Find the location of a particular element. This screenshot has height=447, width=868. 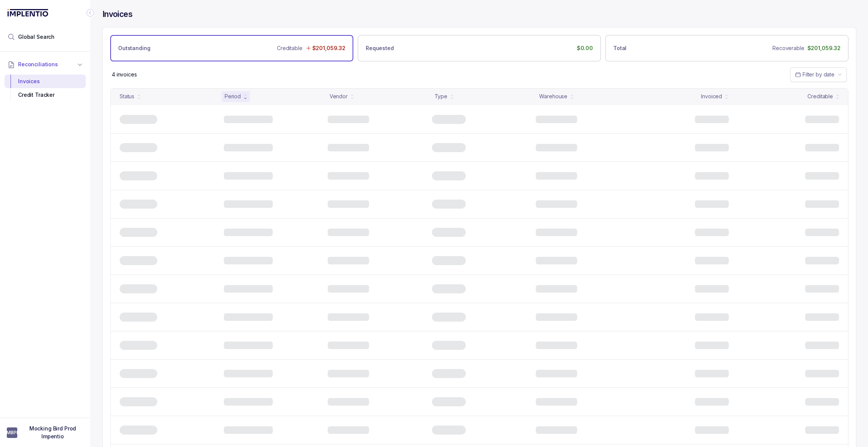

p: 4 invoices is located at coordinates (124, 75).